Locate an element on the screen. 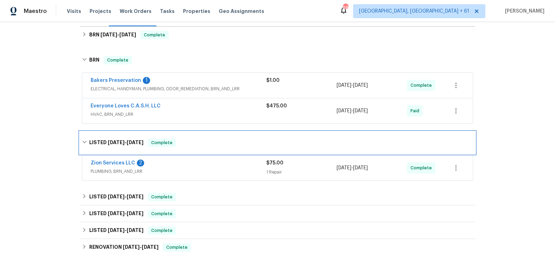  span: Tasks is located at coordinates (167, 11).